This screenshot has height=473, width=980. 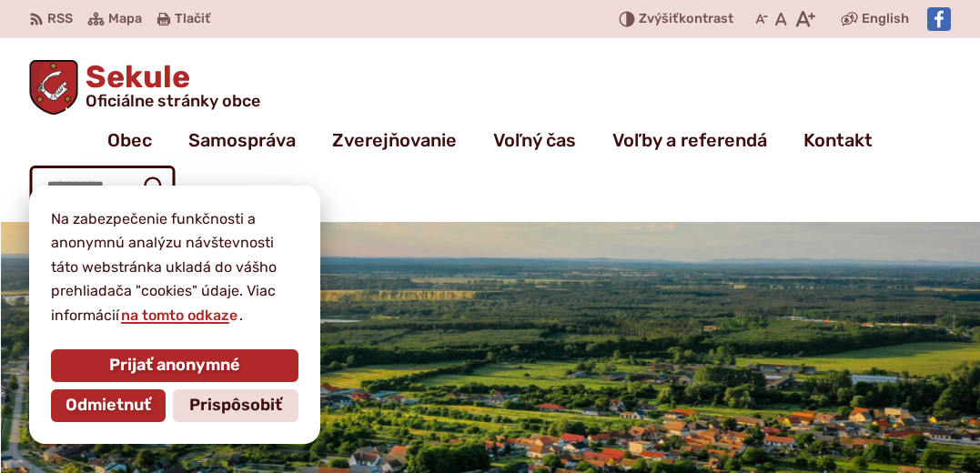 I want to click on button: Prispôsobiť, so click(x=236, y=406).